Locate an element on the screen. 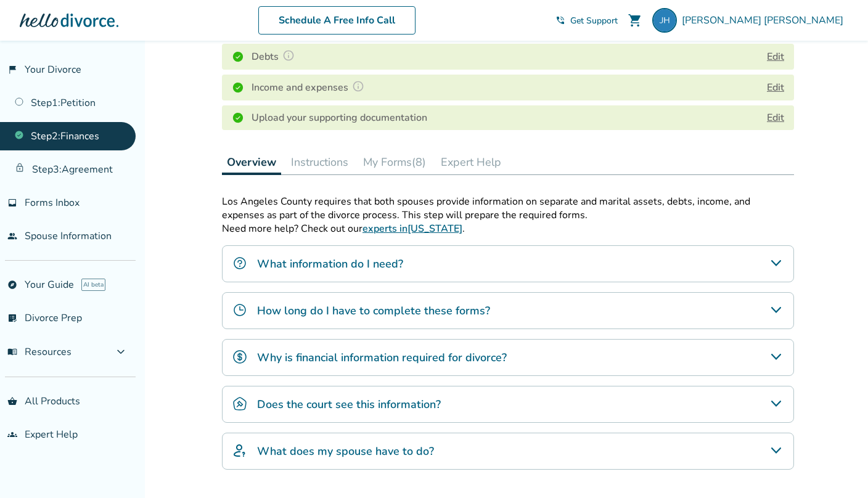  h4: Upload your supporting documentation is located at coordinates (339, 118).